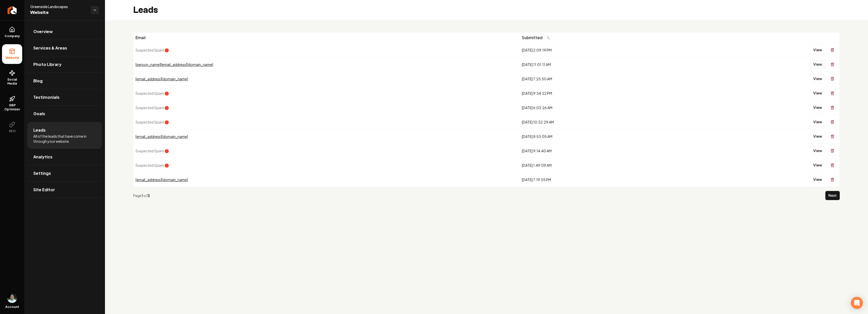 This screenshot has height=314, width=868. What do you see at coordinates (65, 190) in the screenshot?
I see `a: Site Editor` at bounding box center [65, 190].